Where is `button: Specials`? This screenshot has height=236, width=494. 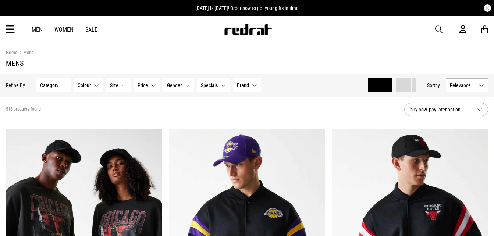
button: Specials is located at coordinates (213, 85).